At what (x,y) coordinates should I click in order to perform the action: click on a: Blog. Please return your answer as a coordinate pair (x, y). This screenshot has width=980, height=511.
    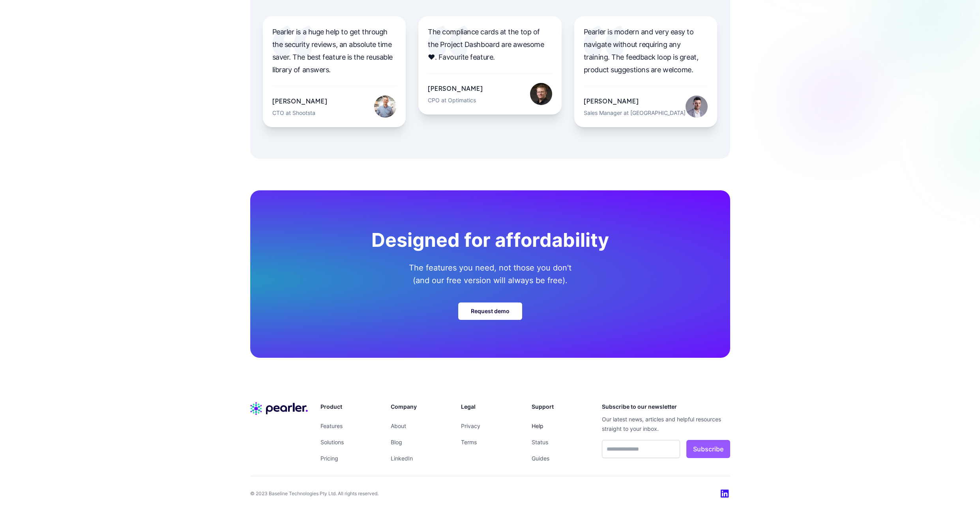
    Looking at the image, I should click on (397, 442).